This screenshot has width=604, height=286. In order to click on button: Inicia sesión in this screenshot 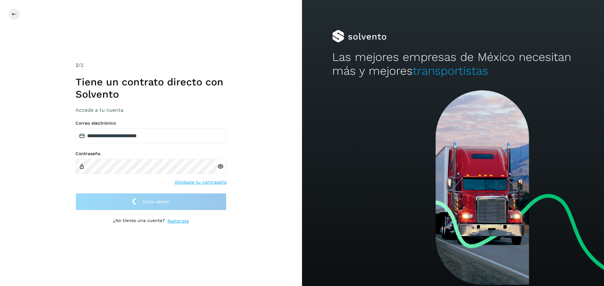, I will do `click(151, 202)`.